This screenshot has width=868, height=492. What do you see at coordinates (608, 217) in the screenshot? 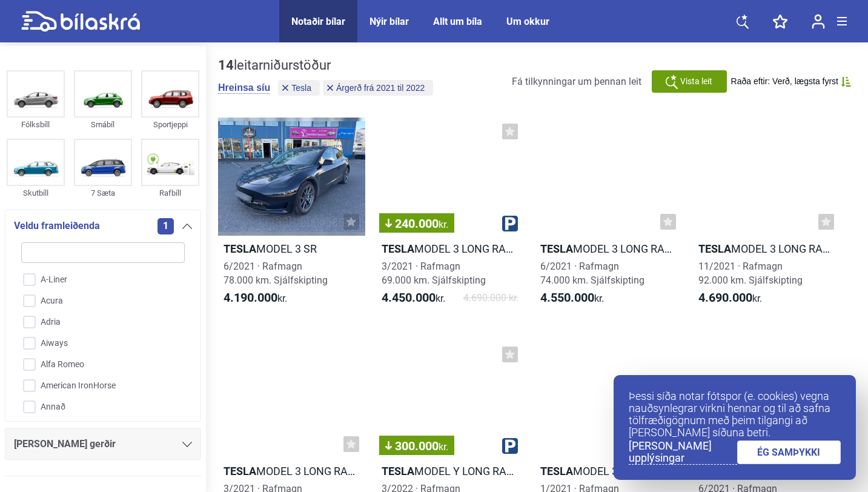
I see `a: TeslaMODEL 3 LONG RANGE6/2021 · Rafmagn74.000 km. Sjálfskipting4.550.000kr.` at bounding box center [608, 217].